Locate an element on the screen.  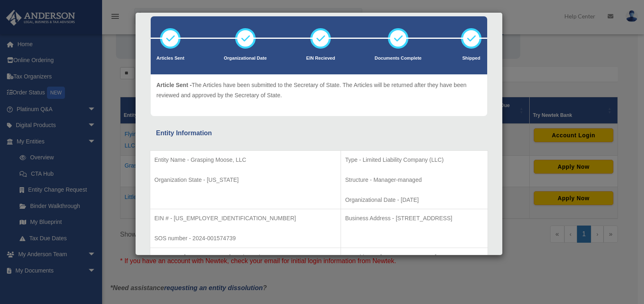
p: Shipped is located at coordinates (472, 58).